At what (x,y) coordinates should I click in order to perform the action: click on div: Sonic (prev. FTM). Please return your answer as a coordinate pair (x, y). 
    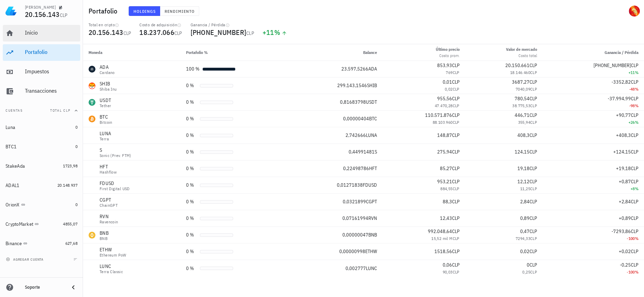
    Looking at the image, I should click on (116, 156).